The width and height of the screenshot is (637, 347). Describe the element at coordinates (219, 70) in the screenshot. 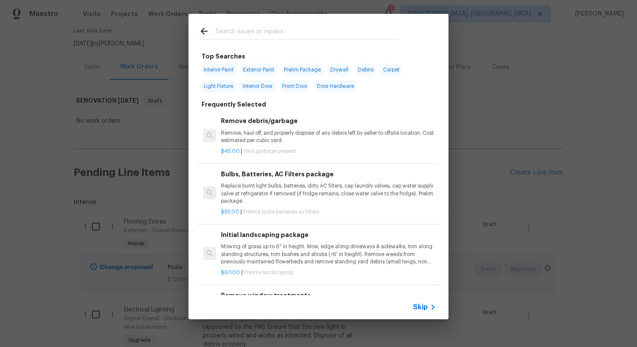

I see `span: Interior Paint` at that location.